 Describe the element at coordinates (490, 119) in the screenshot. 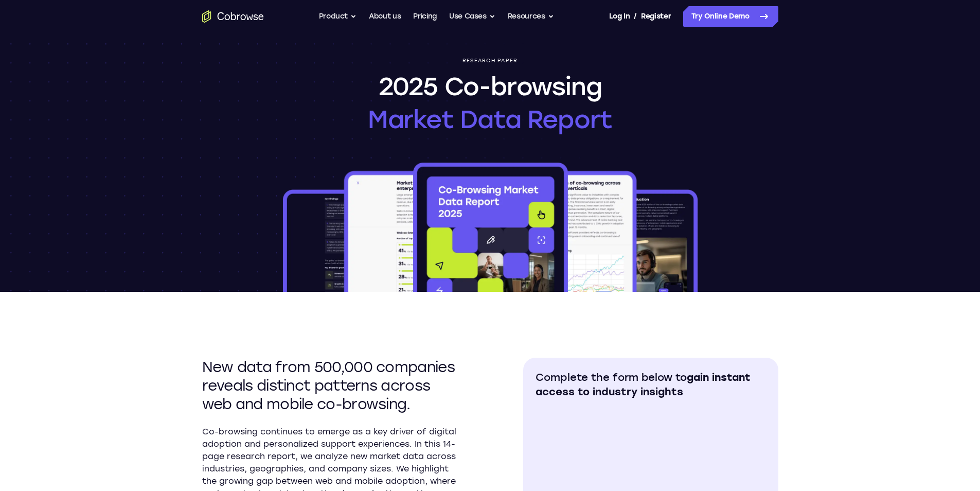

I see `span: Market Data Report` at that location.